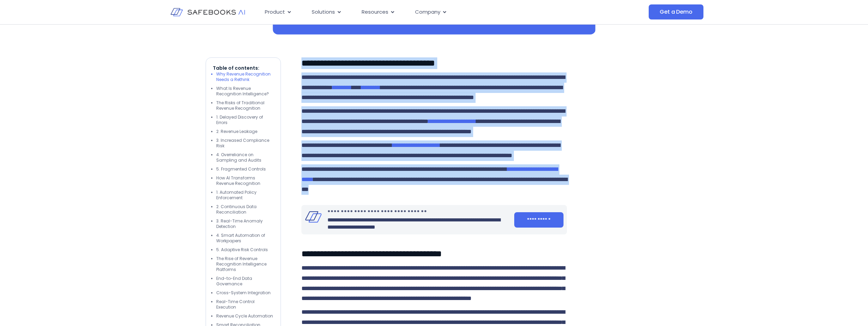 The image size is (868, 326). I want to click on span: Resources, so click(375, 12).